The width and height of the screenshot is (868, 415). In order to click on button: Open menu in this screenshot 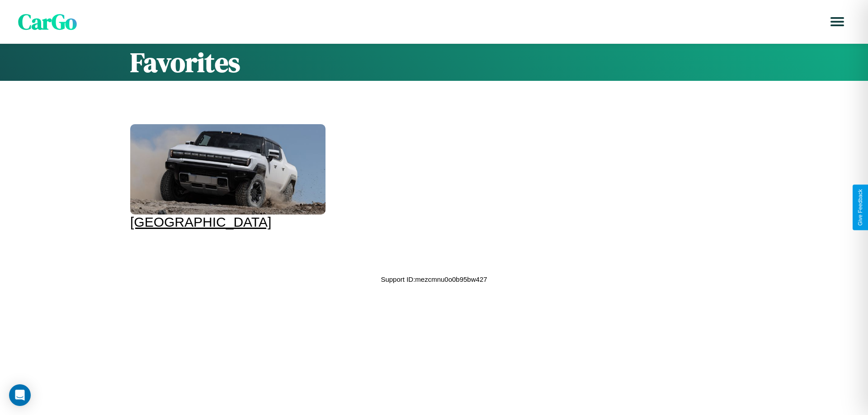, I will do `click(837, 22)`.